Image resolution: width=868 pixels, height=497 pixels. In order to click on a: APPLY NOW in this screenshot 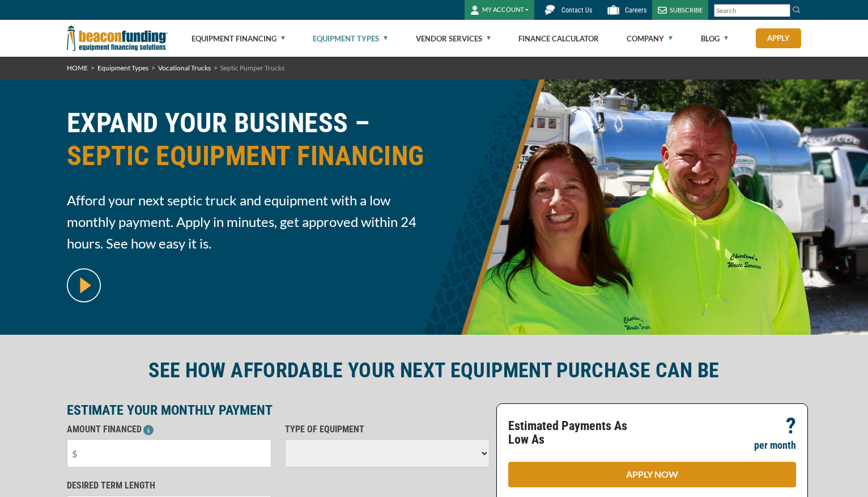, I will do `click(653, 474)`.